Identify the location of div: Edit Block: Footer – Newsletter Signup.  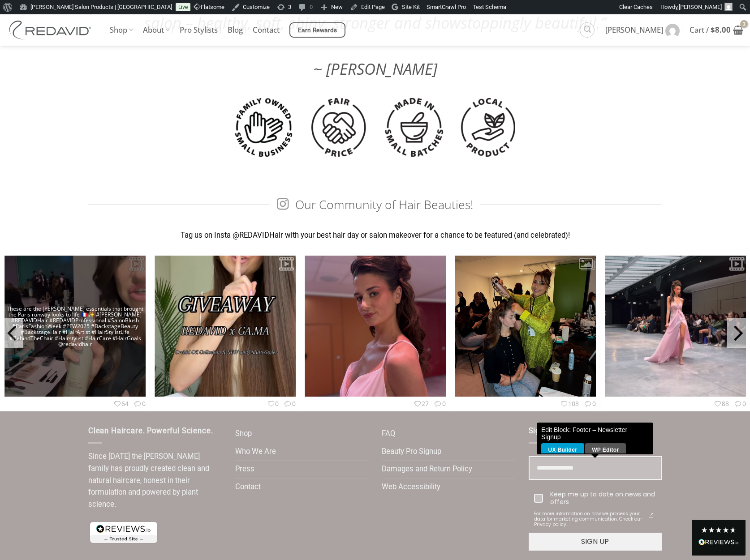
(595, 438).